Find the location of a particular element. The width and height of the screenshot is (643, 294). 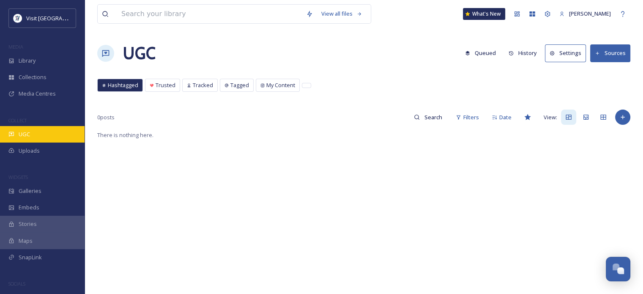

span: Uploads is located at coordinates (29, 150).